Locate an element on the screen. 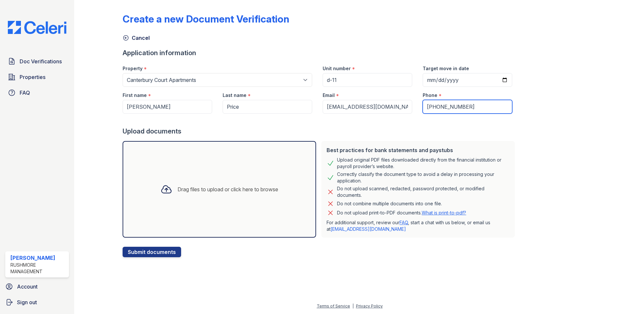 The width and height of the screenshot is (625, 314). label: Last name is located at coordinates (234, 95).